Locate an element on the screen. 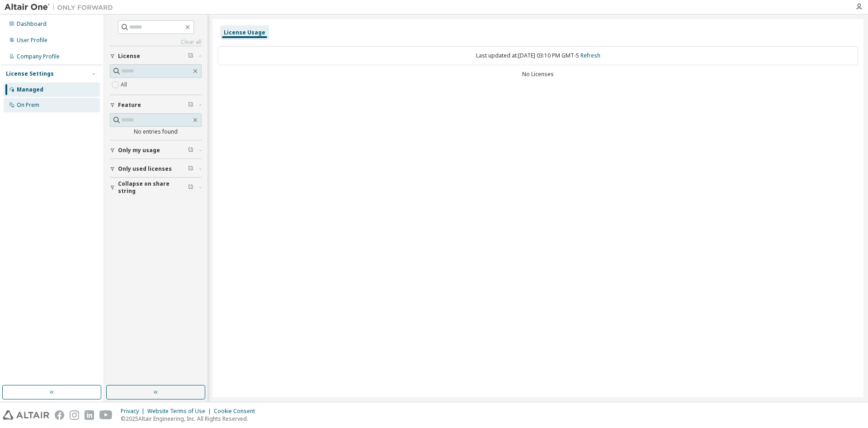  span: Only my usage is located at coordinates (139, 150).